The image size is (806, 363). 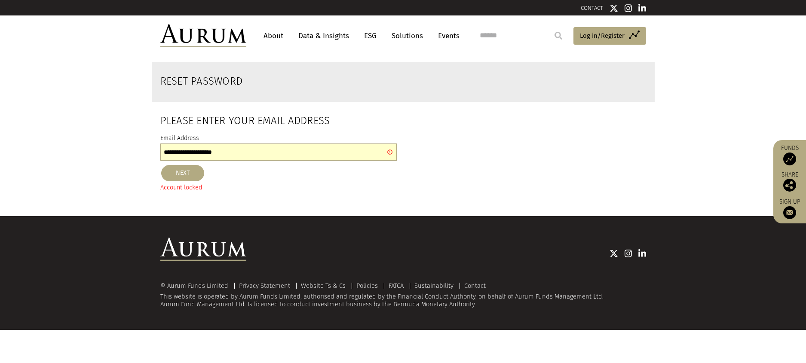 What do you see at coordinates (434, 286) in the screenshot?
I see `a: Sustainability` at bounding box center [434, 286].